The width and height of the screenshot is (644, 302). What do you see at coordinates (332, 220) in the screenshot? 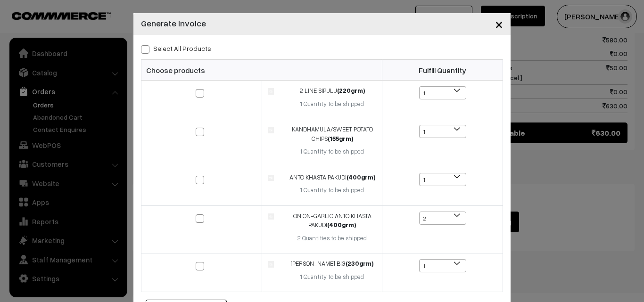
I see `div: ONION-GARLIC ANTO KHASTA PAKUDI` at bounding box center [332, 220].